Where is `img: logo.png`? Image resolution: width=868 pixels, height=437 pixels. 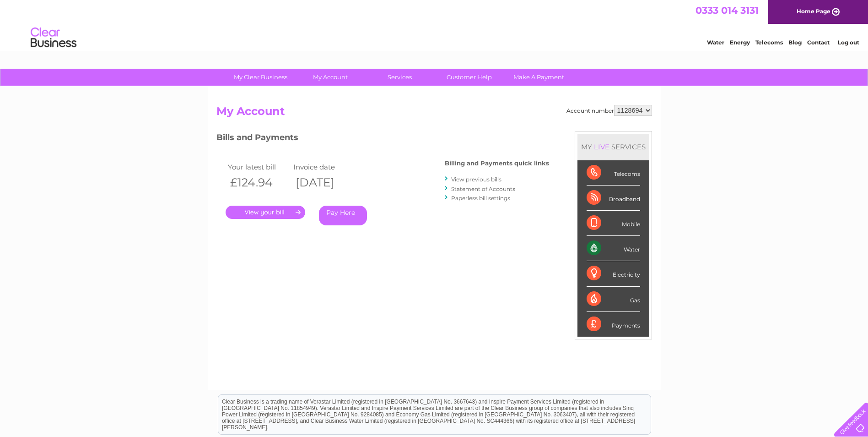 img: logo.png is located at coordinates (53, 38).